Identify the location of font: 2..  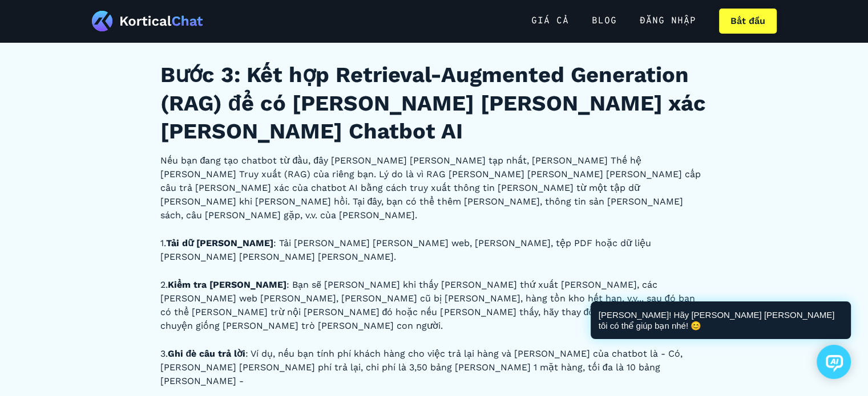
(164, 285).